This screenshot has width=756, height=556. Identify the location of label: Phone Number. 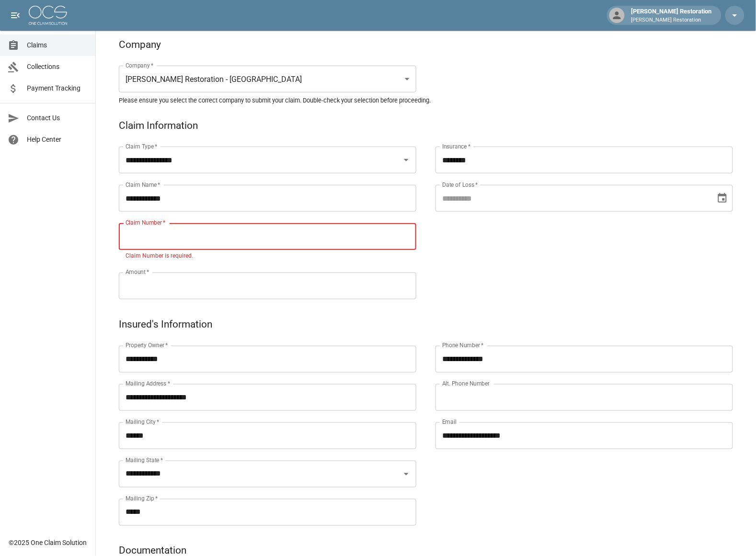
(463, 345).